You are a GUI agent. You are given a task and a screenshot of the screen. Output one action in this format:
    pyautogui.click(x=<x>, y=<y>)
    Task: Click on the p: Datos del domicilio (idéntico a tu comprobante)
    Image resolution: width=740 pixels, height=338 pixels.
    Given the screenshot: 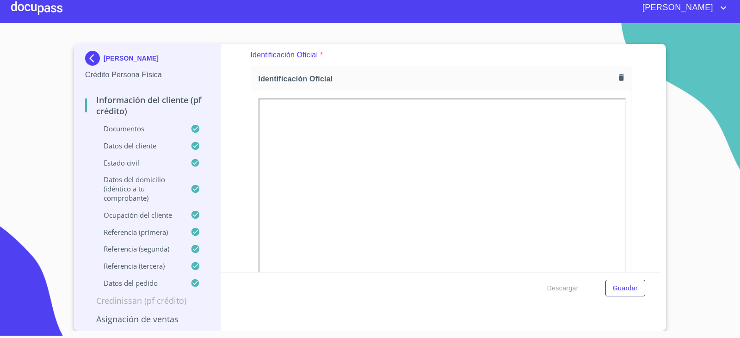 What is the action you would take?
    pyautogui.click(x=138, y=189)
    